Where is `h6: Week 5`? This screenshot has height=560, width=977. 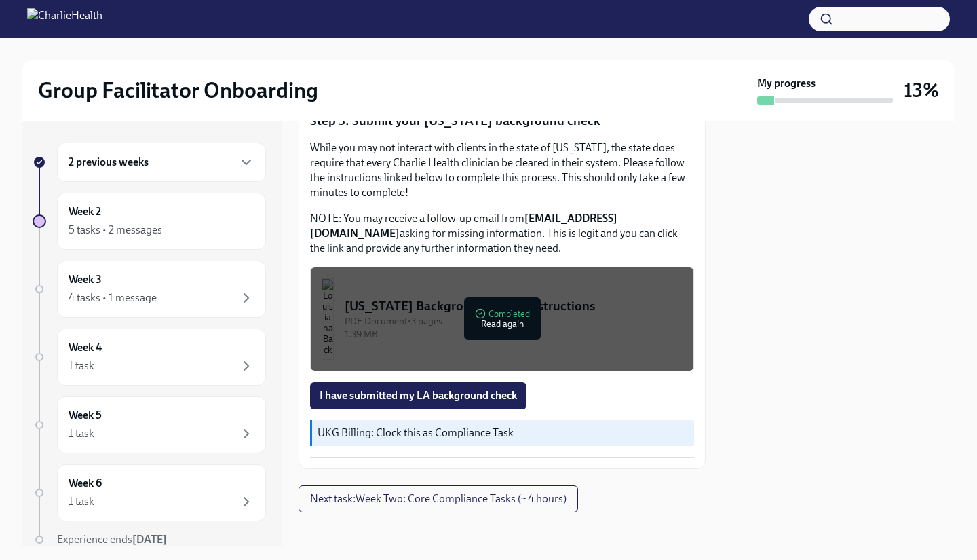
h6: Week 5 is located at coordinates (85, 416).